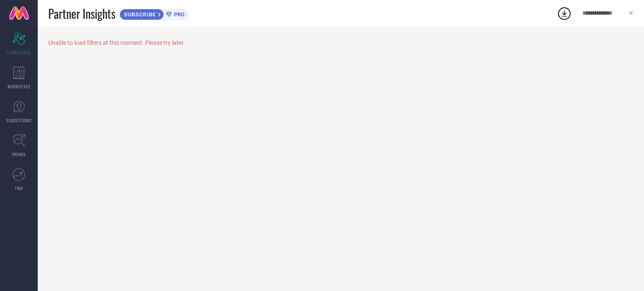 This screenshot has height=291, width=644. I want to click on span: SCORECARDS, so click(19, 52).